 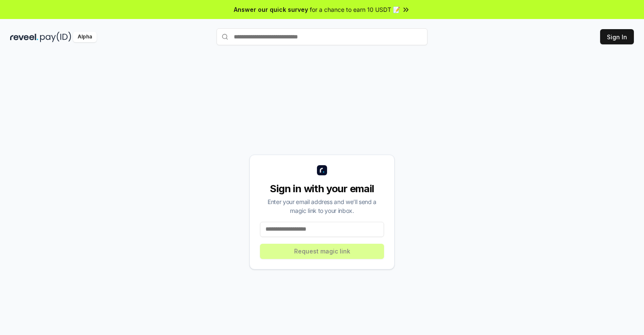 I want to click on img: logo_small, so click(x=322, y=170).